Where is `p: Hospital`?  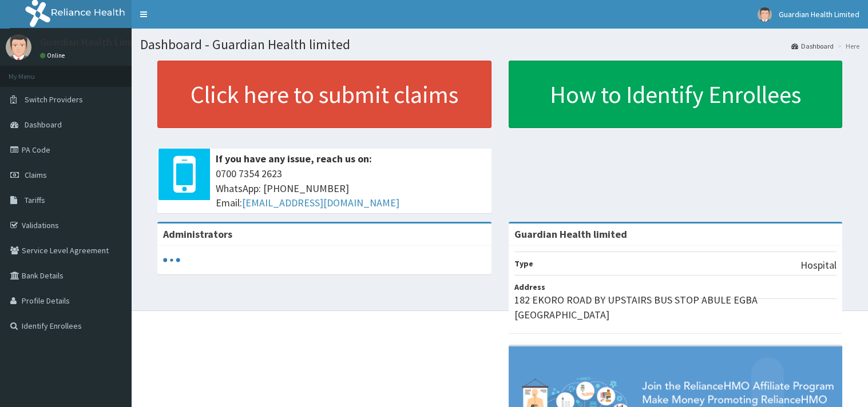 p: Hospital is located at coordinates (818, 265).